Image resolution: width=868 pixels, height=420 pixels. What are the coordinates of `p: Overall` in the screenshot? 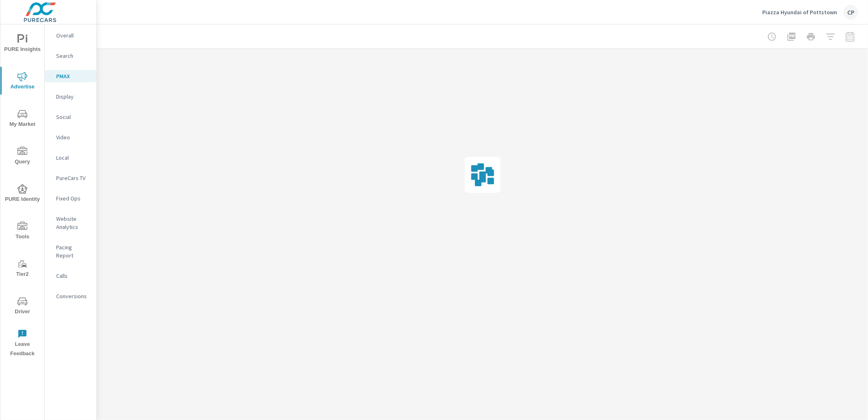 It's located at (73, 36).